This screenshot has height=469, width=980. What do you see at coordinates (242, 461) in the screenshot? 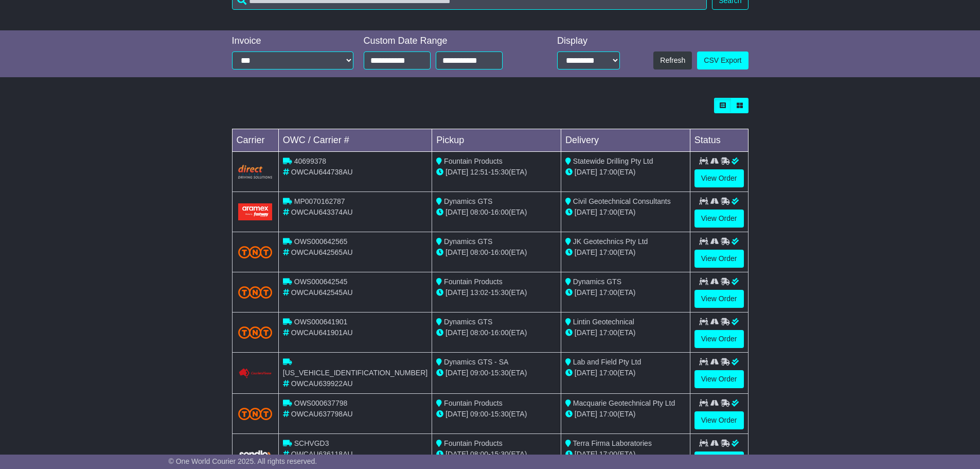
I see `span: © One World Courier 2025. All rights reserved.` at bounding box center [242, 461].